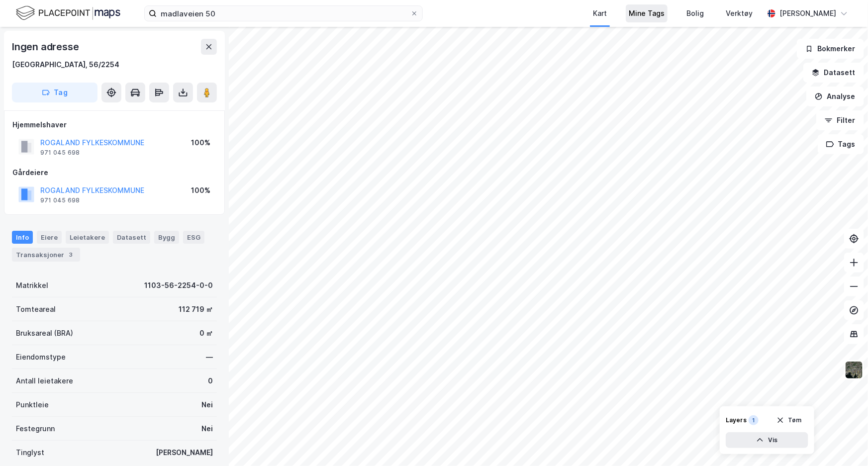 This screenshot has height=466, width=868. Describe the element at coordinates (167, 237) in the screenshot. I see `div: Bygg` at that location.